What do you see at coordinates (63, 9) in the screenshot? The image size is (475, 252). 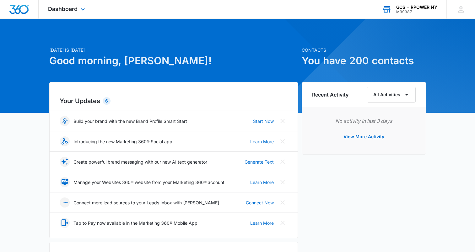 I see `span: Dashboard` at bounding box center [63, 9].